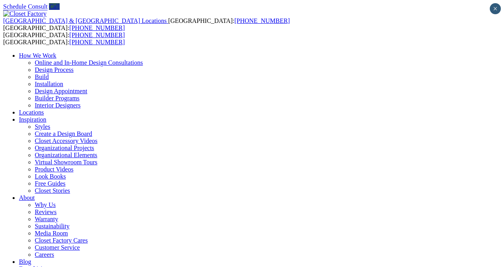 The height and width of the screenshot is (267, 504). I want to click on a: Blog, so click(25, 261).